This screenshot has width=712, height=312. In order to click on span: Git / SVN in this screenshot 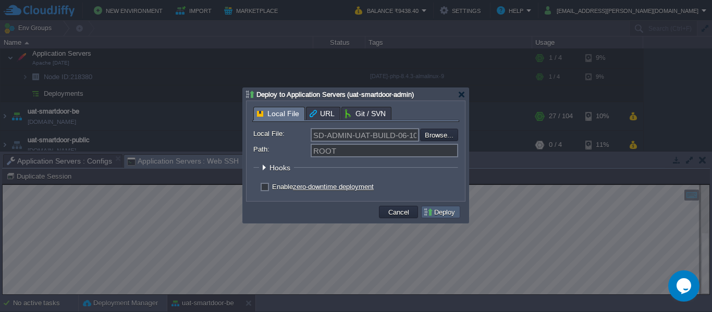, I will do `click(366, 114)`.